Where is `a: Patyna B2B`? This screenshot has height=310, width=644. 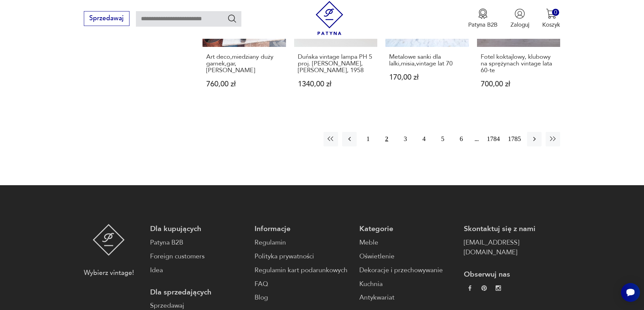
a: Patyna B2B is located at coordinates (198, 243).